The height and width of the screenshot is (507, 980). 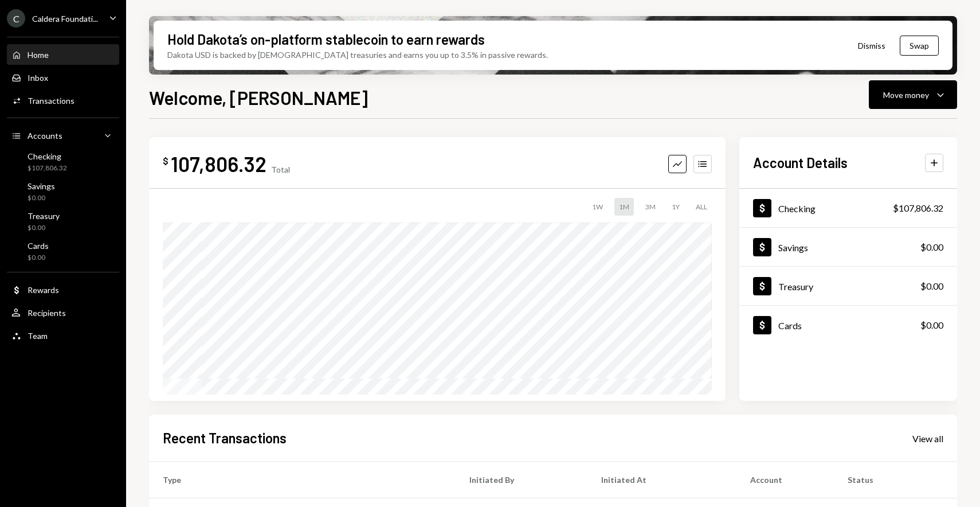 What do you see at coordinates (38, 55) in the screenshot?
I see `div: Home` at bounding box center [38, 55].